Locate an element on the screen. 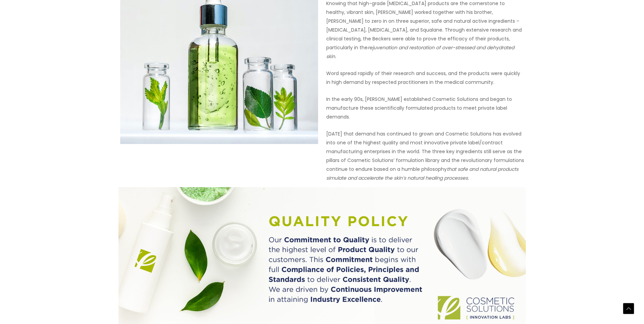 This screenshot has width=644, height=324. em: rejuvenation and restoration of over-stressed and dehydrated skin. is located at coordinates (420, 52).